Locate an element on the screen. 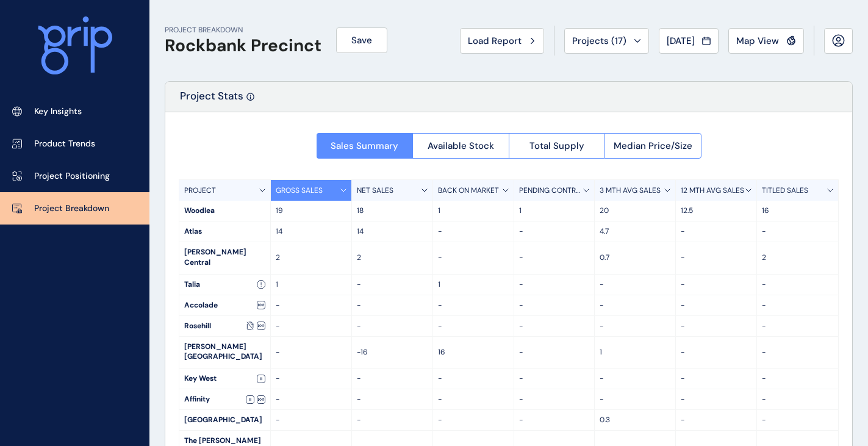  p: Project Breakdown is located at coordinates (71, 209).